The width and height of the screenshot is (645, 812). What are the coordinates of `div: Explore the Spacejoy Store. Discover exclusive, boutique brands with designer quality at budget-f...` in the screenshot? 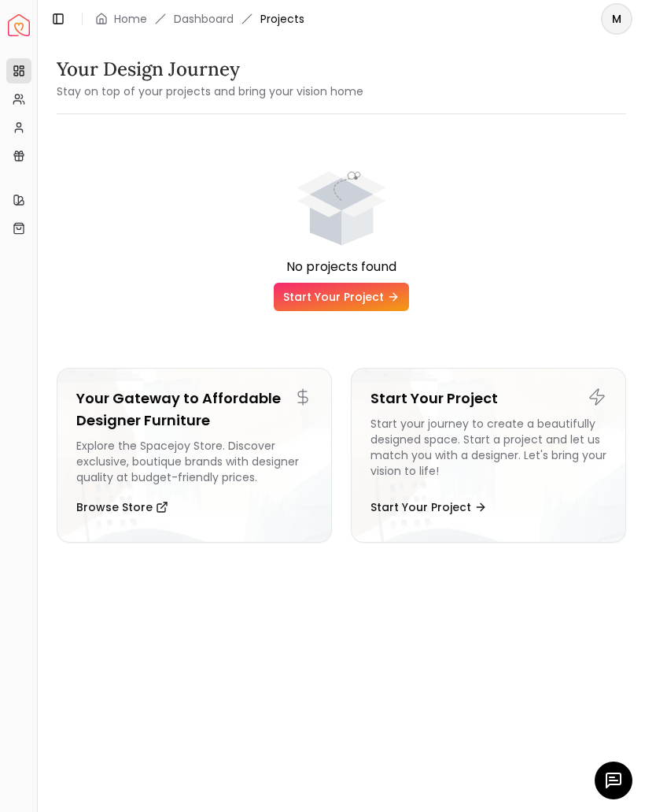 It's located at (194, 461).